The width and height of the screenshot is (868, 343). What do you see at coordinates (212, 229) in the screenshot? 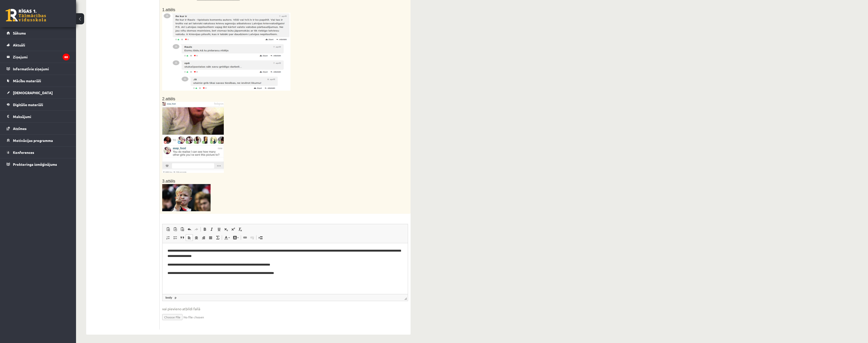
I see `a: Slīpraksts (vadīšanas taustiņš+I)` at bounding box center [212, 229].